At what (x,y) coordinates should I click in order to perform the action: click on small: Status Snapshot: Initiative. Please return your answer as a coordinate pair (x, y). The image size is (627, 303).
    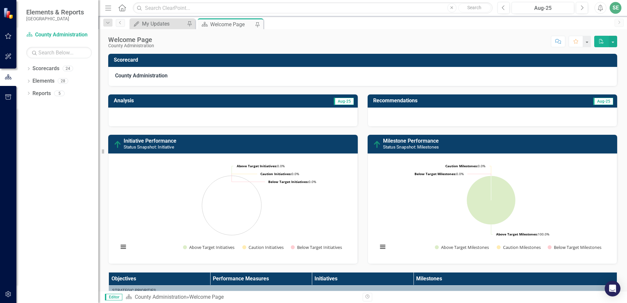
    Looking at the image, I should click on (149, 147).